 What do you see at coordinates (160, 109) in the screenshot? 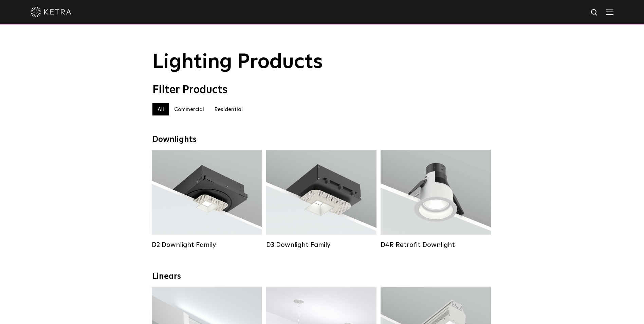
I see `label: All` at bounding box center [160, 109].